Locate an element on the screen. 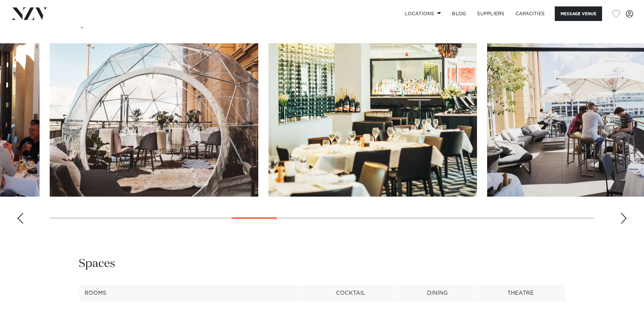 Image resolution: width=644 pixels, height=311 pixels. a: Capacities is located at coordinates (530, 14).